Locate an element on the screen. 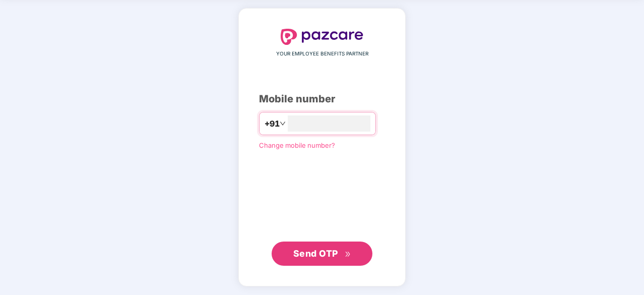 Image resolution: width=644 pixels, height=295 pixels. a: Change mobile number? is located at coordinates (297, 145).